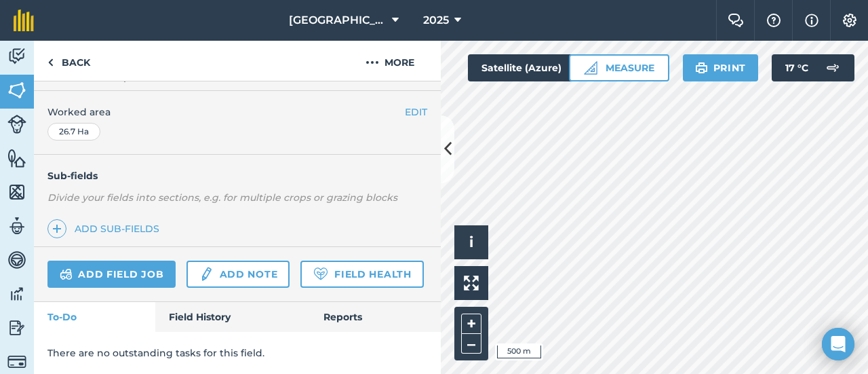 The width and height of the screenshot is (868, 374). What do you see at coordinates (471, 283) in the screenshot?
I see `img: Four arrows, one pointing top left, one top right, one bottom right and the last bottom left` at bounding box center [471, 283].